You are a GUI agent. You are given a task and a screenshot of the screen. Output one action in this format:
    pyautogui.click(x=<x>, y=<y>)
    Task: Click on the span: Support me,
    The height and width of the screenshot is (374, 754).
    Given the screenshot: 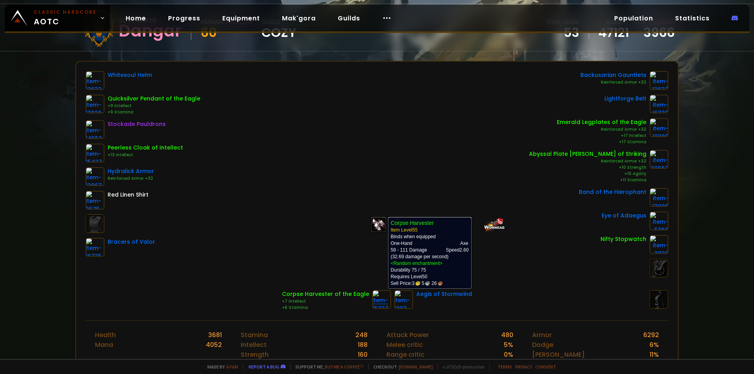 What is the action you would take?
    pyautogui.click(x=327, y=367)
    